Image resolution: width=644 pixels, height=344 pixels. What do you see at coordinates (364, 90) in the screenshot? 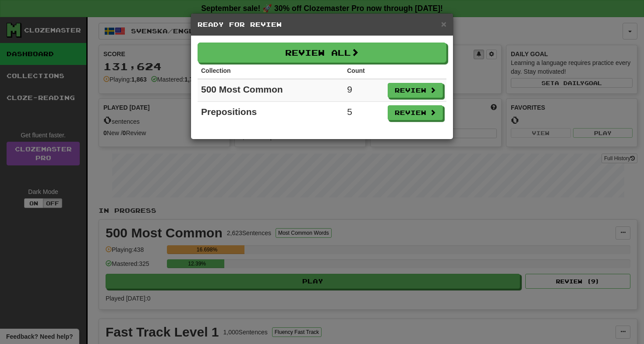
I see `td: 9` at bounding box center [364, 90].